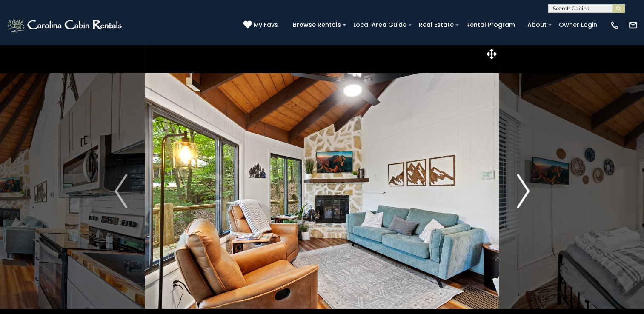 The height and width of the screenshot is (314, 644). I want to click on img: mail-regular-white.png, so click(633, 25).